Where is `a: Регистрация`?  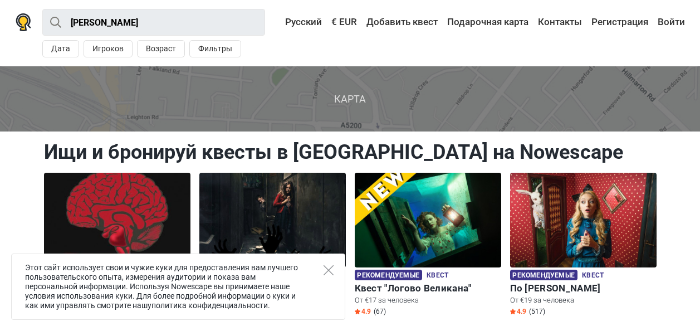
a: Регистрация is located at coordinates (620, 22).